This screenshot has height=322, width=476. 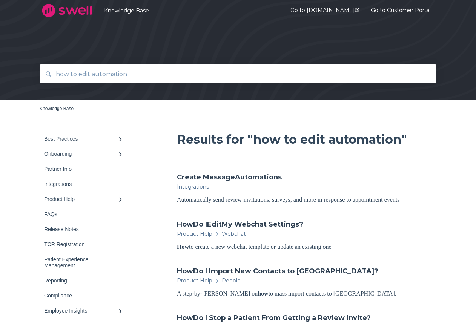 What do you see at coordinates (307, 247) in the screenshot?
I see `div: to create a new webchat template or update an existing one` at bounding box center [307, 247].